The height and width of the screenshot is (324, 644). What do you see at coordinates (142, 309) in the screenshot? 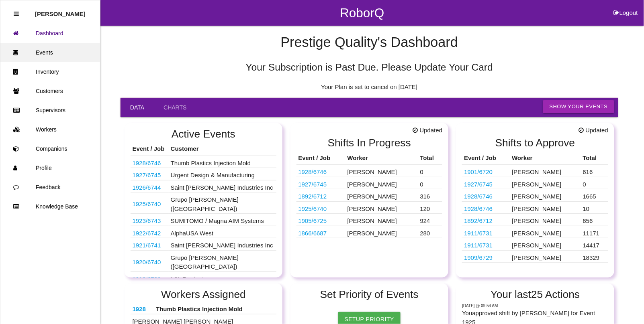
I see `th: 2011010AB / 2008002AB` at bounding box center [142, 309].